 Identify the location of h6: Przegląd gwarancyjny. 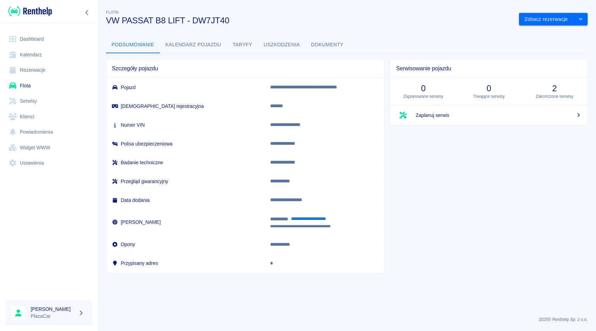
(185, 181).